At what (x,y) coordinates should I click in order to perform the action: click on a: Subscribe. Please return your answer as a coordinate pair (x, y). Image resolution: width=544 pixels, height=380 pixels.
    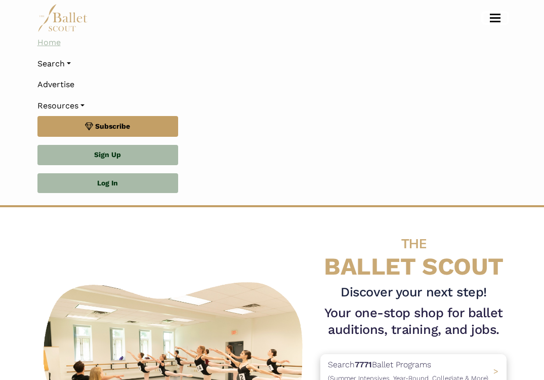
    Looking at the image, I should click on (108, 126).